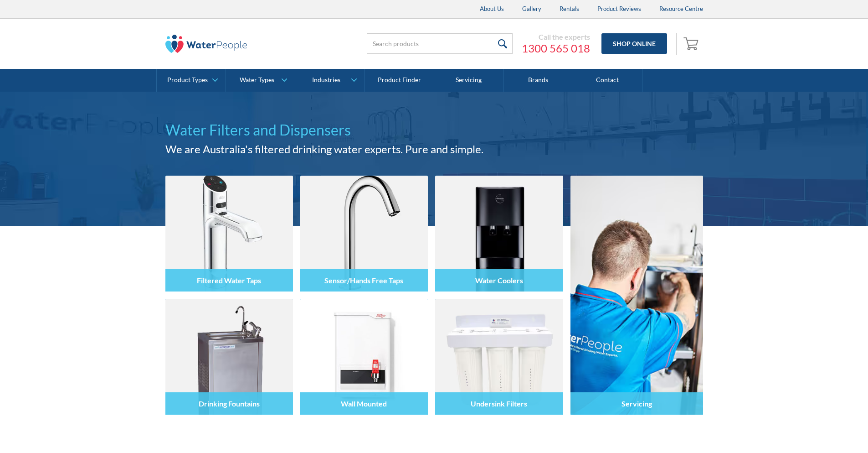 The width and height of the screenshot is (868, 453). What do you see at coordinates (363, 403) in the screenshot?
I see `h4: Wall Mounted` at bounding box center [363, 403].